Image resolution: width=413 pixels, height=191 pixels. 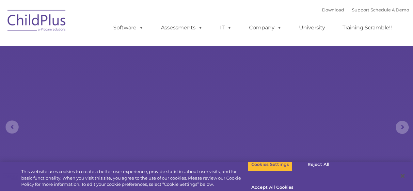 What do you see at coordinates (403, 176) in the screenshot?
I see `button: Close` at bounding box center [403, 176].